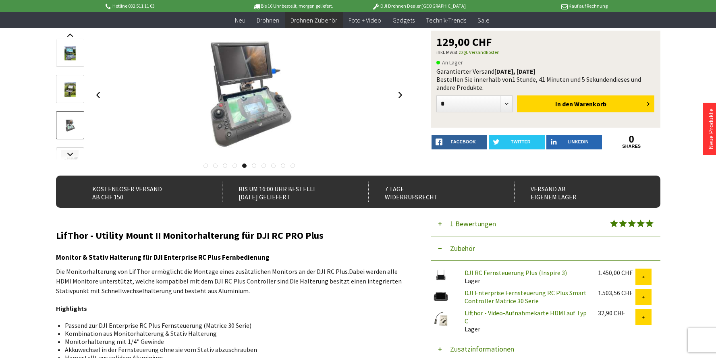 The height and width of the screenshot is (358, 716). Describe the element at coordinates (459, 142) in the screenshot. I see `a: facebook` at that location.